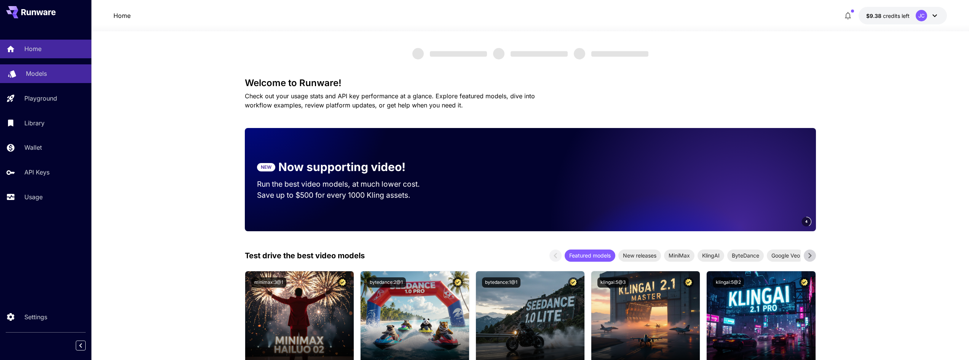  What do you see at coordinates (305, 256) in the screenshot?
I see `p: Test drive the best video models` at bounding box center [305, 256].